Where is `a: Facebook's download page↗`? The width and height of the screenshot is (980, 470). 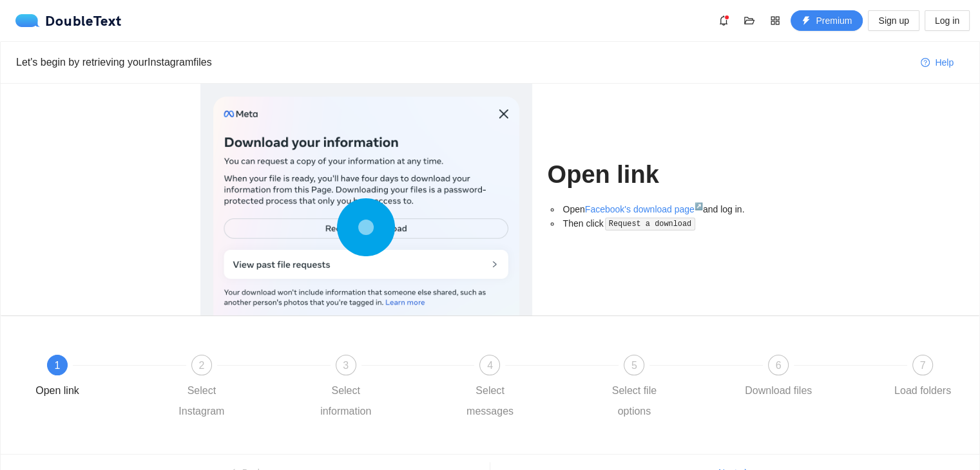 a: Facebook's download page↗ is located at coordinates (643, 209).